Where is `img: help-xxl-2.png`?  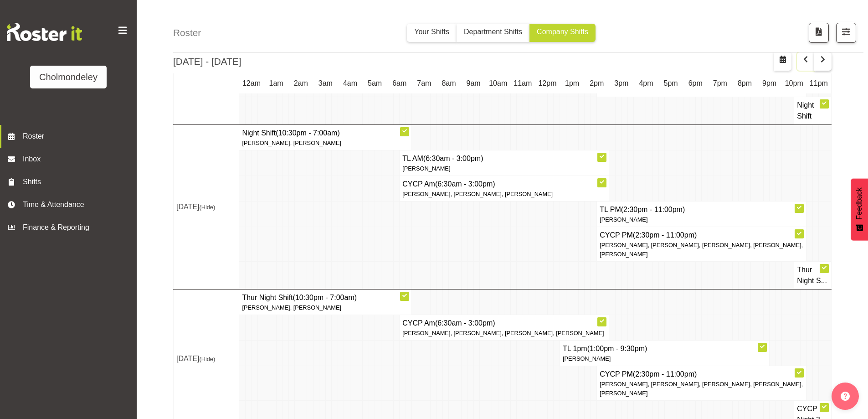 img: help-xxl-2.png is located at coordinates (845, 396).